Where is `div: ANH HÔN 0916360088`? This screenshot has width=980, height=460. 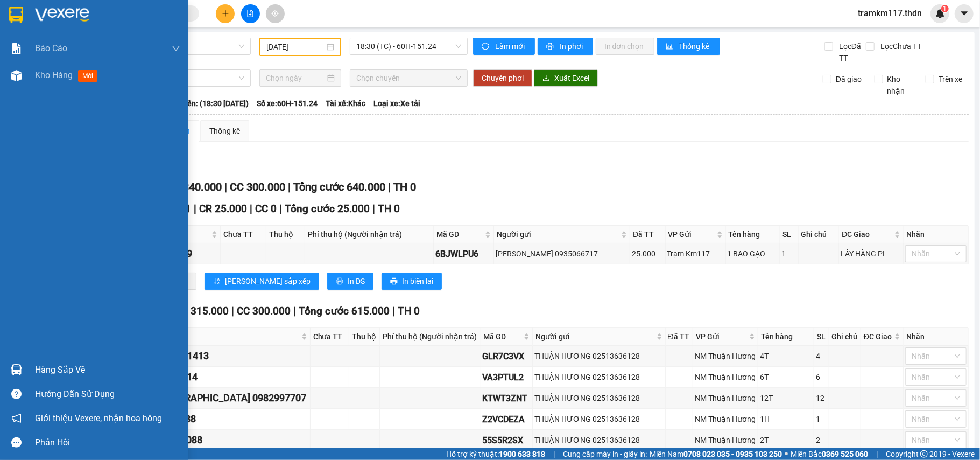
div: ANH HÔN 0916360088 is located at coordinates (205, 440).